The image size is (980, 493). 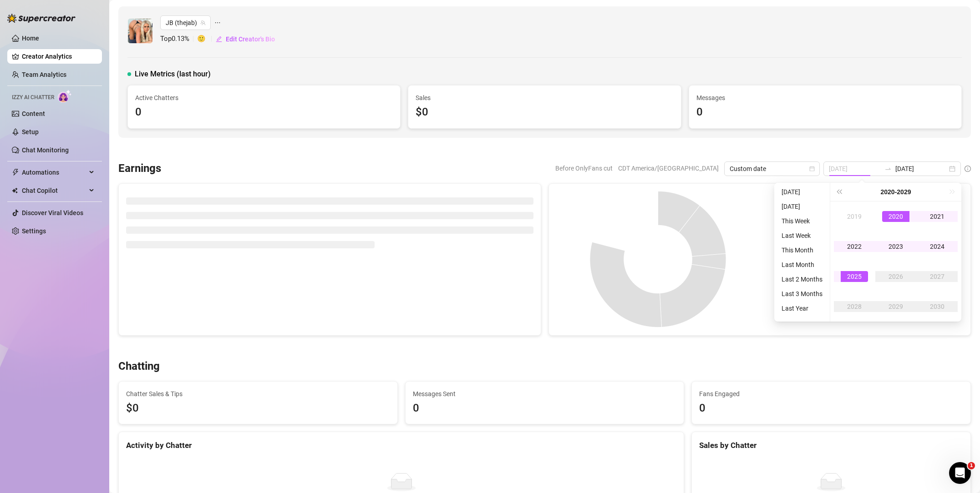 I want to click on td: 2029, so click(x=895, y=306).